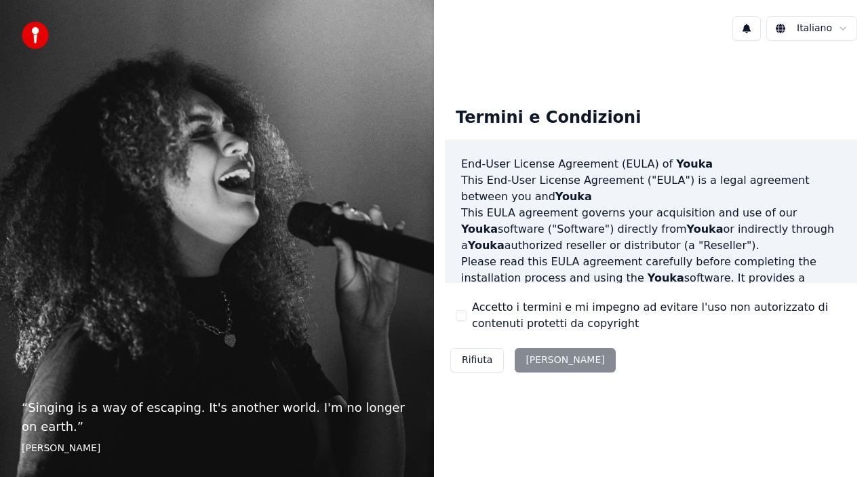 This screenshot has width=868, height=477. What do you see at coordinates (217, 417) in the screenshot?
I see `p: “ Singing is a way of escaping. It's another world. I'm no longer on earth. ”` at bounding box center [217, 417].